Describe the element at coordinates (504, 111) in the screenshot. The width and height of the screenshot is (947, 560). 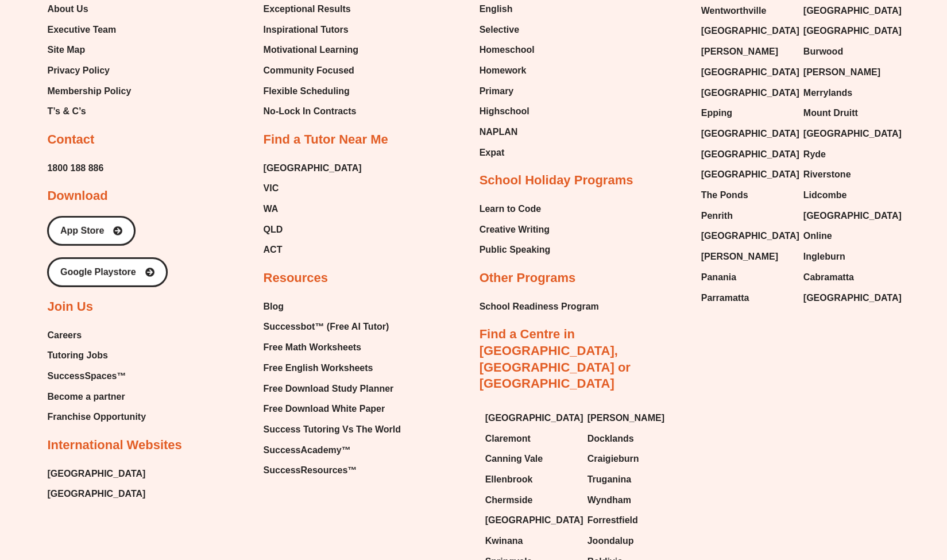
I see `span: Highschool` at that location.